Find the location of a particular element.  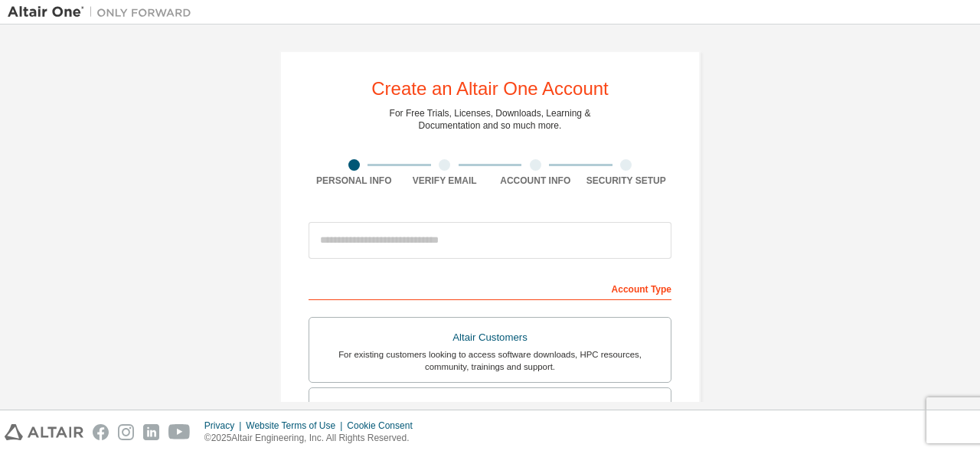

img: altair_logo.svg is located at coordinates (43, 432).